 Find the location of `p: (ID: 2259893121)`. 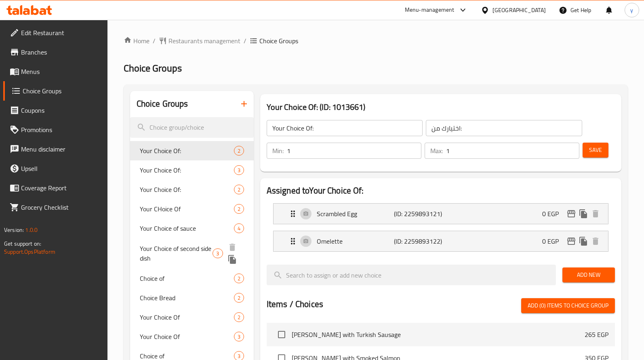

p: (ID: 2259893121) is located at coordinates (419, 213).